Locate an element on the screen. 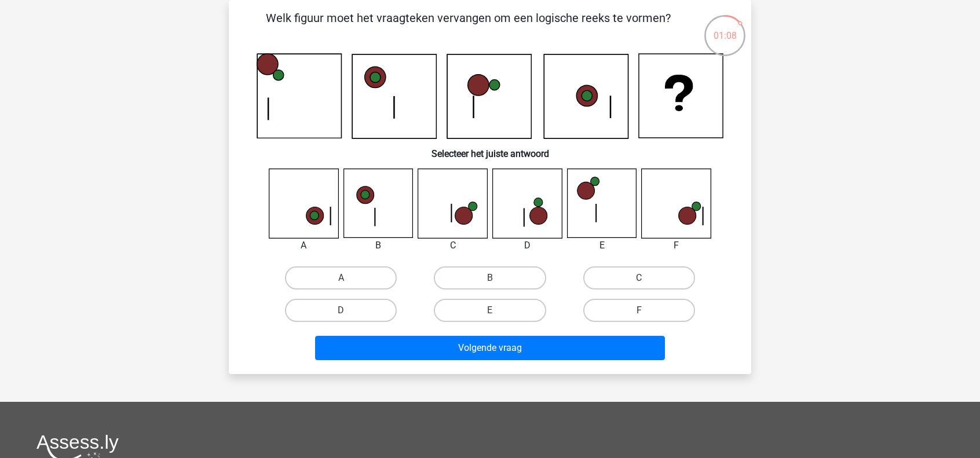  label: E is located at coordinates (490, 310).